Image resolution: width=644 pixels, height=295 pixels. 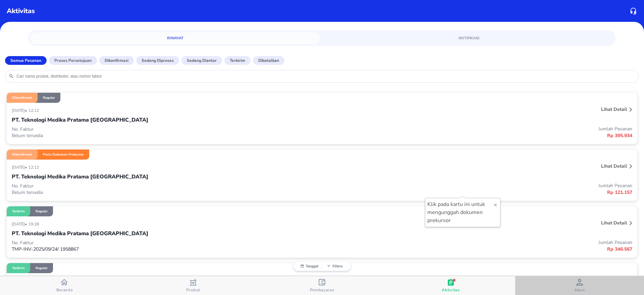 What do you see at coordinates (469, 38) in the screenshot?
I see `span: Notifikasi` at bounding box center [469, 38].